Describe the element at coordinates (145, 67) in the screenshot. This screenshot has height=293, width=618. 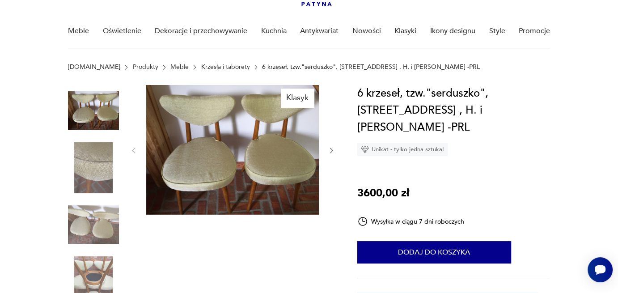
I see `a: Produkty` at that location.